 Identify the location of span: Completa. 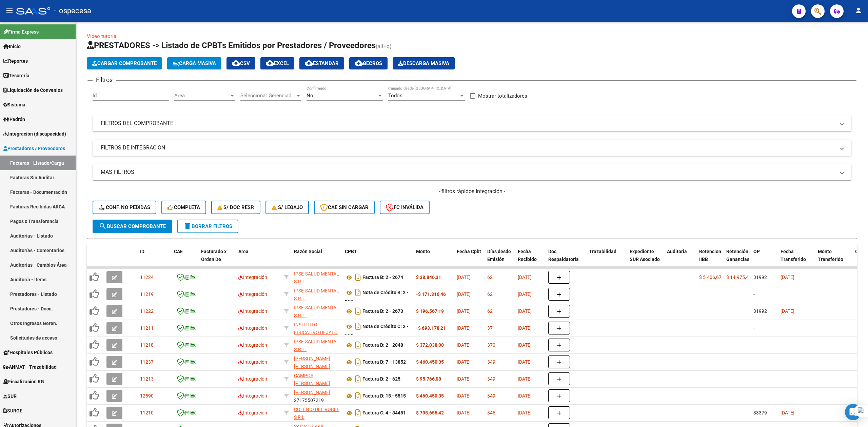
(184, 207).